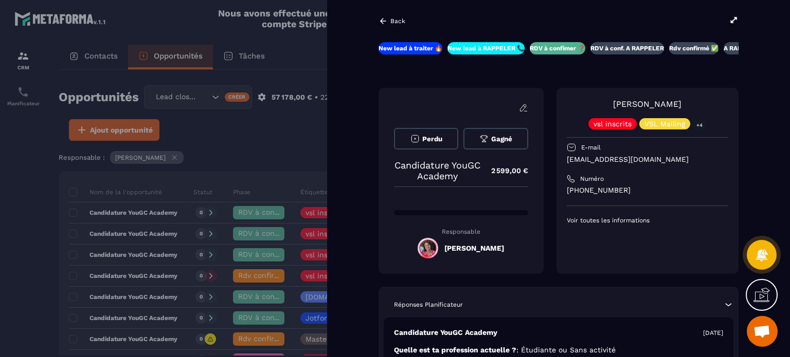  I want to click on p: RDV à confimer ❓, so click(557, 48).